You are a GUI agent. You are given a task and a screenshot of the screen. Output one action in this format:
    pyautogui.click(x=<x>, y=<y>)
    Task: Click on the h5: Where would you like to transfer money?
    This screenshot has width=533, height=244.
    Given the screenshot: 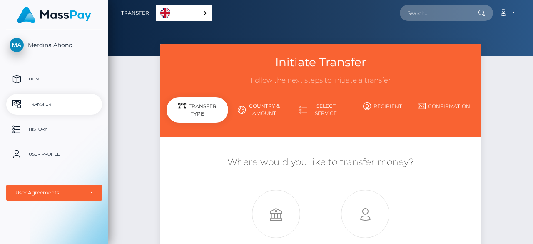 What is the action you would take?
    pyautogui.click(x=321, y=162)
    